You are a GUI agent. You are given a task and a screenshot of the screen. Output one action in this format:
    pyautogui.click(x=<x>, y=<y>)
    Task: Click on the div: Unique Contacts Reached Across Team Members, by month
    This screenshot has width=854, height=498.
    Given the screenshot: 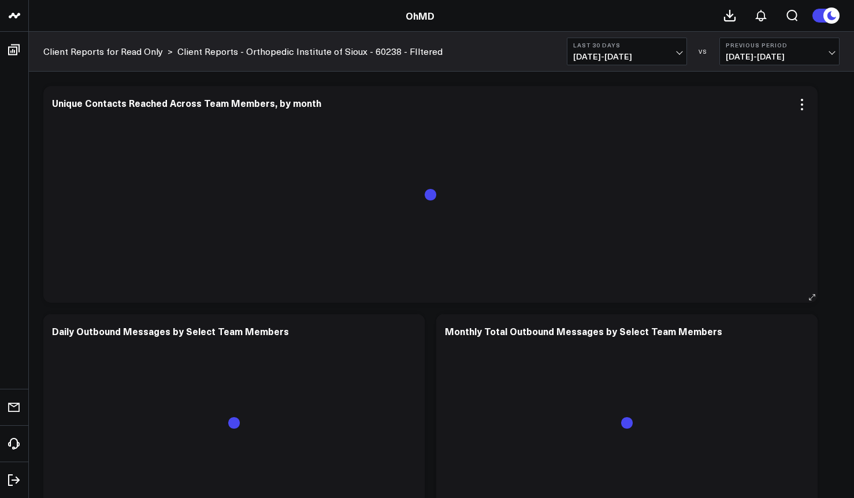 What is the action you would take?
    pyautogui.click(x=187, y=103)
    